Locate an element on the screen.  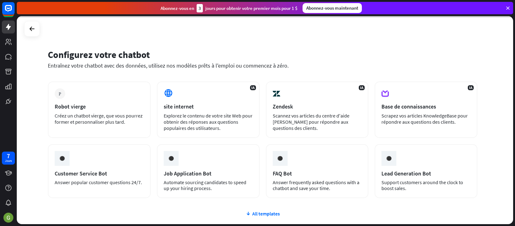
div: Jours is located at coordinates (8, 161).